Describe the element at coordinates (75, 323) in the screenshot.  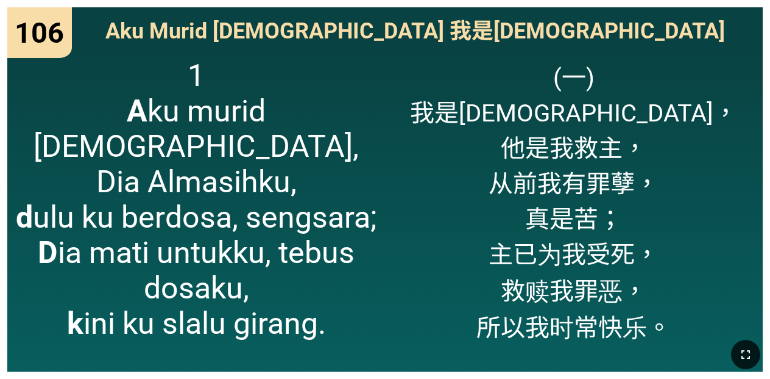
I see `b: k` at that location.